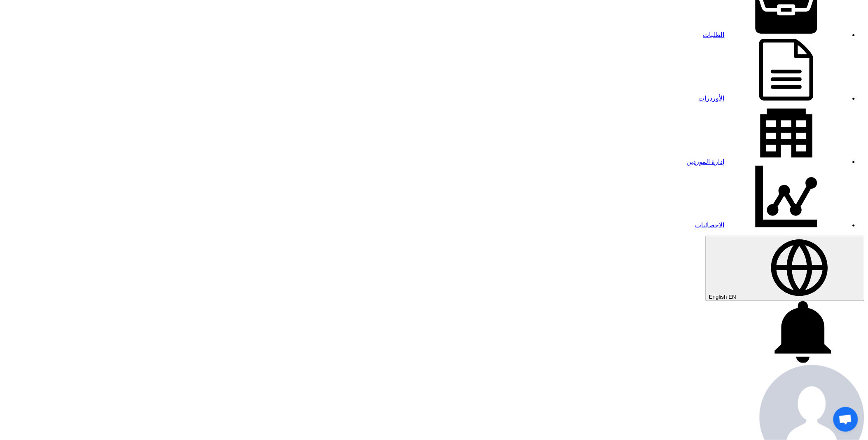 Image resolution: width=868 pixels, height=440 pixels. I want to click on a: الطلبات, so click(776, 34).